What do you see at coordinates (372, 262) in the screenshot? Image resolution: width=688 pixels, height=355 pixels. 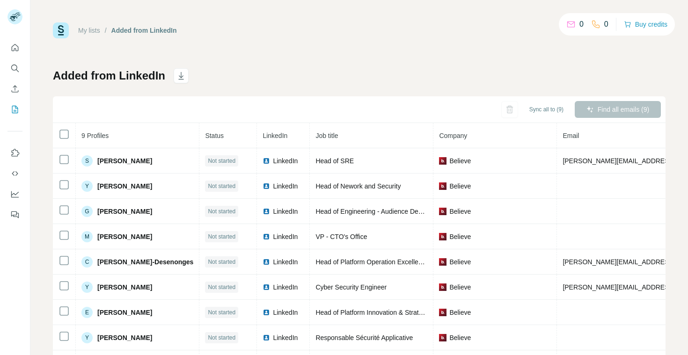 I see `span: Head of Platform Operation Excellence` at bounding box center [372, 262].